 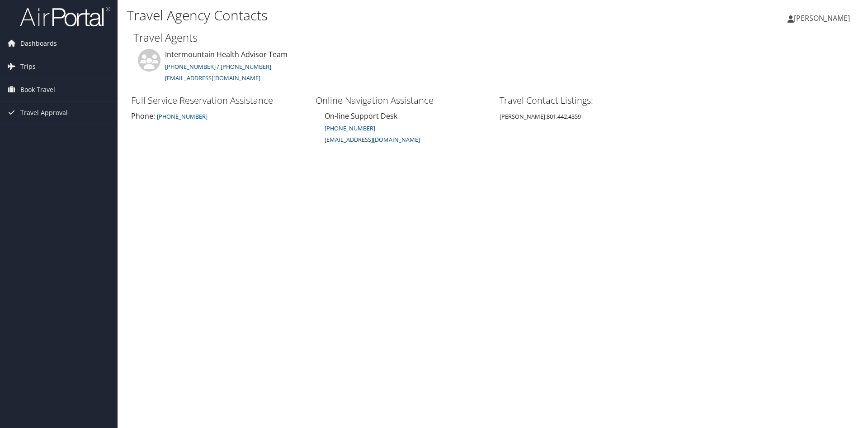 What do you see at coordinates (564, 116) in the screenshot?
I see `span: 801.442.4359` at bounding box center [564, 116].